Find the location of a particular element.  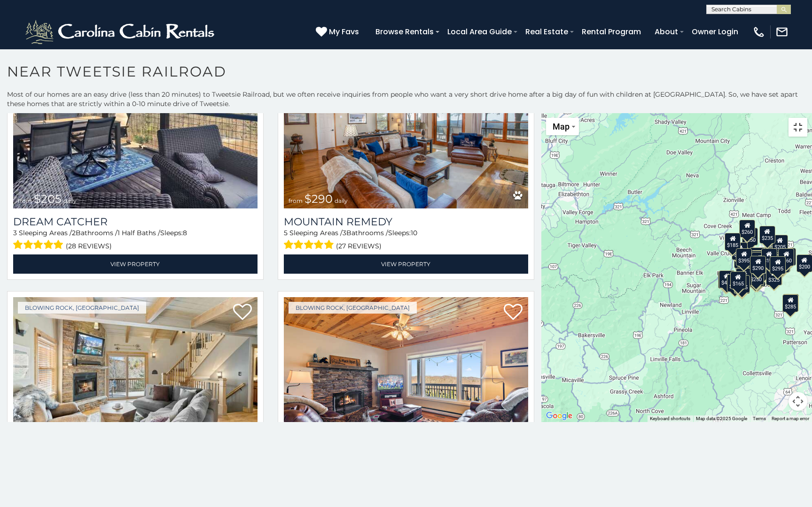

a: Dream Catcher from $205 daily is located at coordinates (136, 127).